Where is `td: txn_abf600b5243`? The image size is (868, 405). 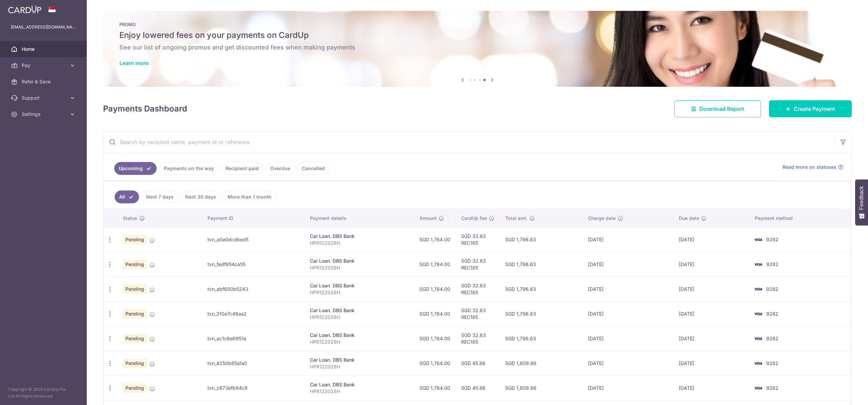
td: txn_abf600b5243 is located at coordinates (253, 289).